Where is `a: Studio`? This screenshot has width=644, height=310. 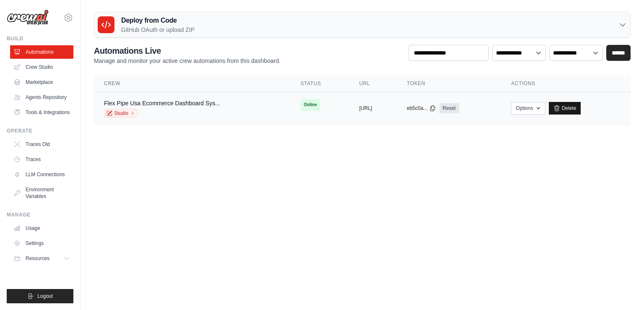
a: Studio is located at coordinates (121, 113).